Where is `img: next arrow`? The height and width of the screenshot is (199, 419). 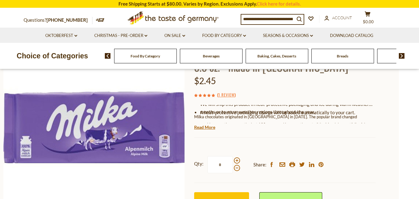 img: next arrow is located at coordinates (402, 56).